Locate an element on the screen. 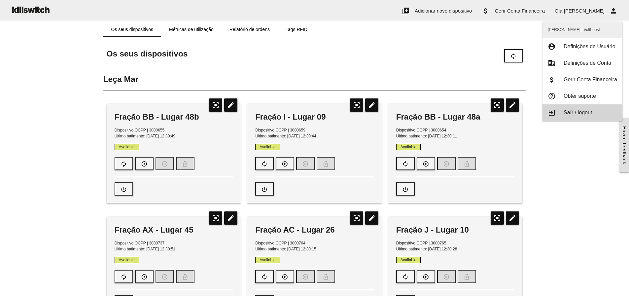 The width and height of the screenshot is (629, 296). i: help_outline is located at coordinates (552, 96).